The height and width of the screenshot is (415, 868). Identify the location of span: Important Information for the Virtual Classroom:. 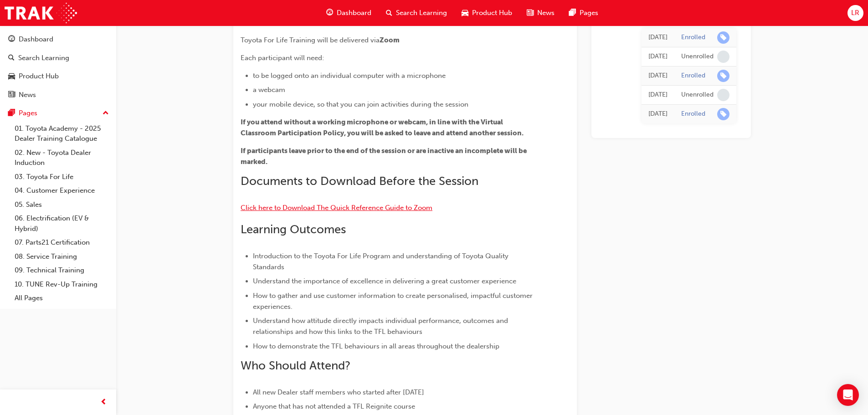
(323, 22).